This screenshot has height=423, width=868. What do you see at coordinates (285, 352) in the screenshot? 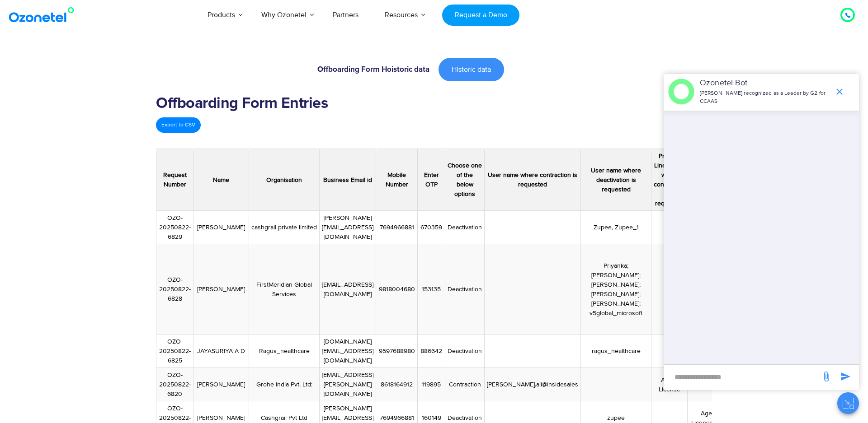
I see `td: Ragus_healthcare` at bounding box center [285, 352].